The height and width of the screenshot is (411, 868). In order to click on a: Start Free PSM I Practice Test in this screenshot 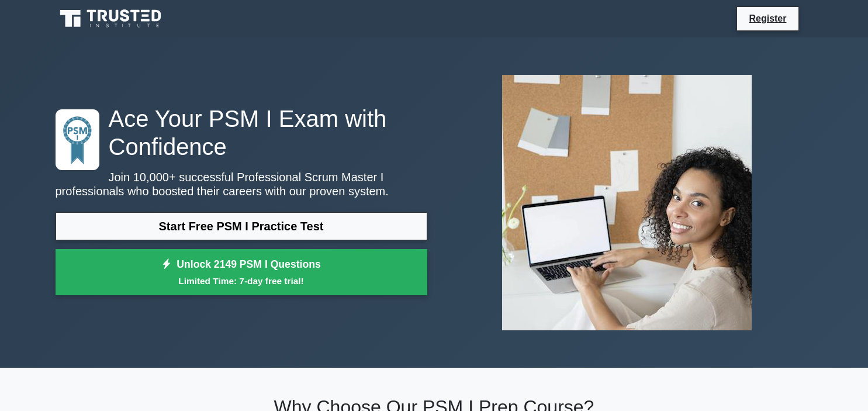, I will do `click(242, 227)`.